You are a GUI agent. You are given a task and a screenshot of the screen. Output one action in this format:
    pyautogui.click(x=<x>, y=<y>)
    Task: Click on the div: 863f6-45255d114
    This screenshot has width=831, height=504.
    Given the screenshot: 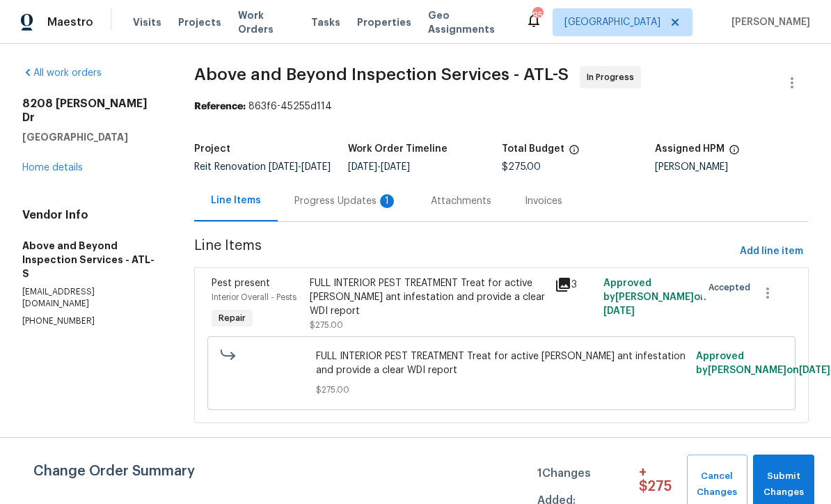 What is the action you would take?
    pyautogui.click(x=501, y=107)
    